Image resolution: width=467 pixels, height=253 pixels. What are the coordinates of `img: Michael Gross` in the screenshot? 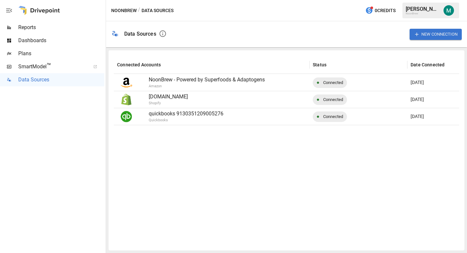 It's located at (449, 10).